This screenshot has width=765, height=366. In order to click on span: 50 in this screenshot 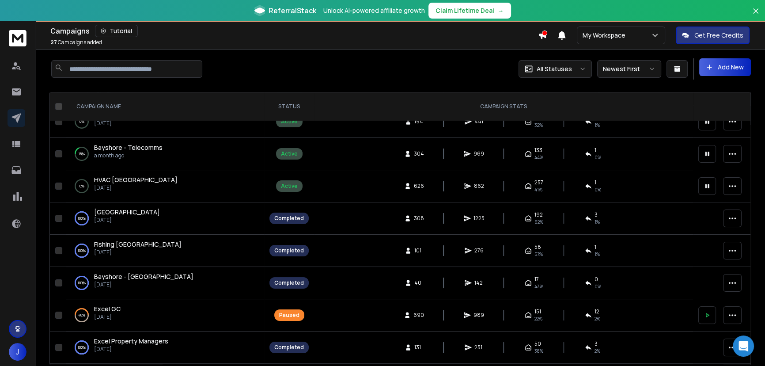, I will do `click(537, 344)`.